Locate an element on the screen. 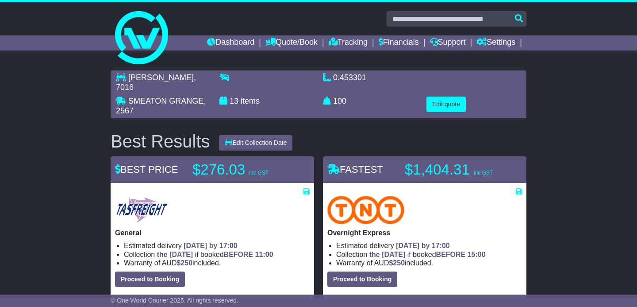  button: Edit Collection Date is located at coordinates (256, 143).